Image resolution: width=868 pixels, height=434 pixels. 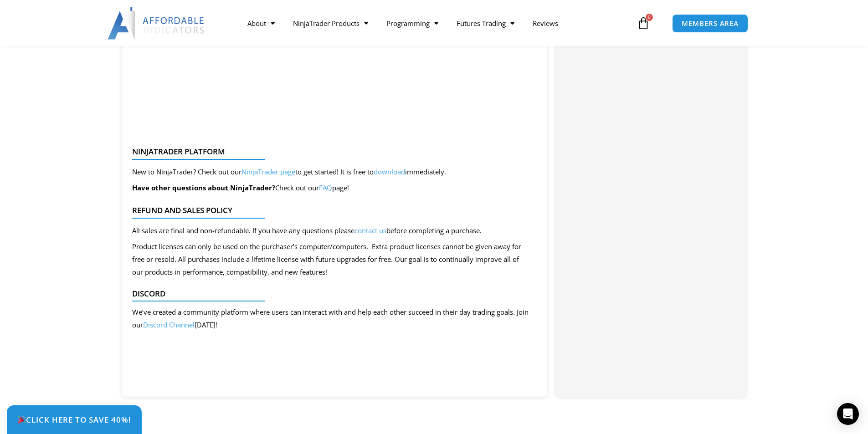 I want to click on span: MEMBERS AREA, so click(x=710, y=23).